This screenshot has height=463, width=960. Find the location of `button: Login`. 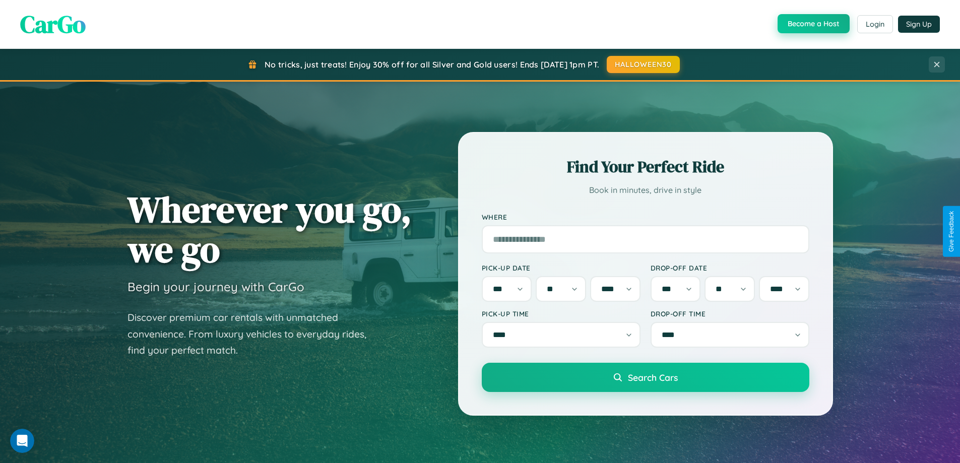

button: Login is located at coordinates (875, 24).